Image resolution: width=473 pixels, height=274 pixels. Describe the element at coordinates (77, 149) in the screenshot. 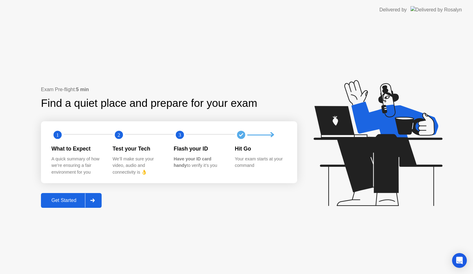

I see `div: What to Expect` at that location.